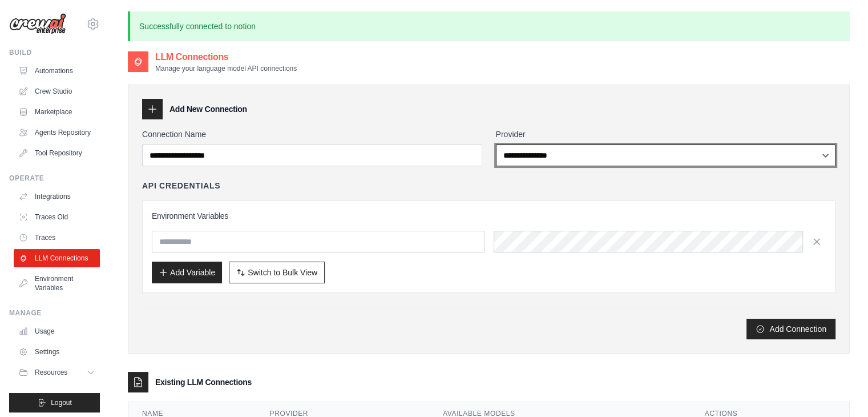 Image resolution: width=868 pixels, height=417 pixels. I want to click on a: Agents Repository, so click(57, 133).